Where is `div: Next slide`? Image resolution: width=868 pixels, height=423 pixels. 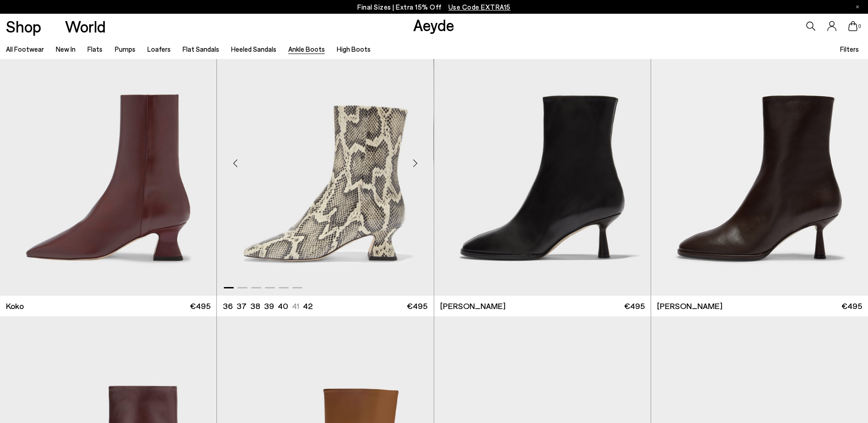 div: Next slide is located at coordinates (416, 163).